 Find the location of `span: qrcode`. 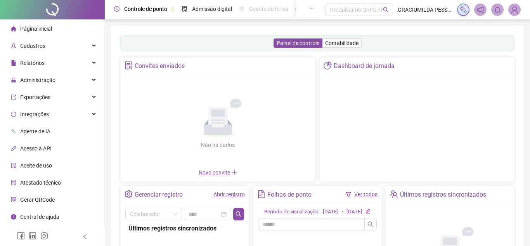

span: qrcode is located at coordinates (14, 200).